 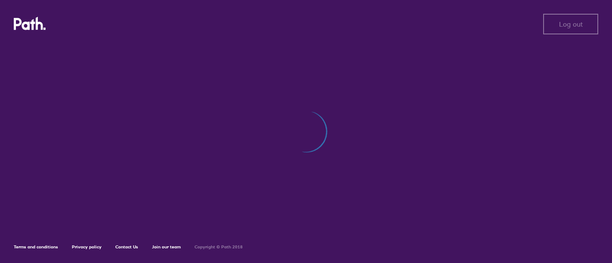 What do you see at coordinates (36, 247) in the screenshot?
I see `a: Terms and conditions` at bounding box center [36, 247].